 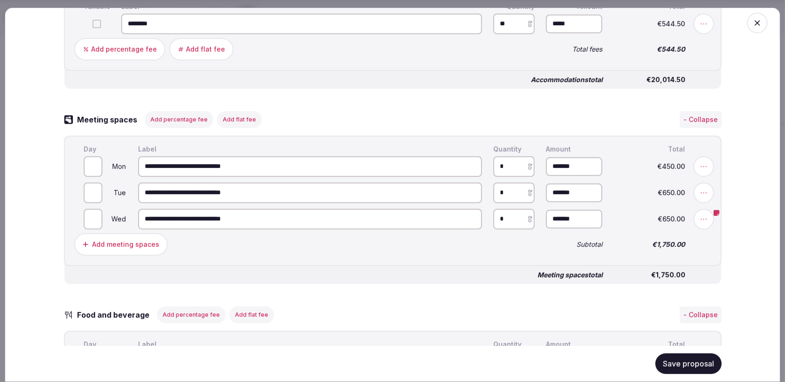 What do you see at coordinates (116, 167) in the screenshot?
I see `div: Mon` at bounding box center [116, 167].